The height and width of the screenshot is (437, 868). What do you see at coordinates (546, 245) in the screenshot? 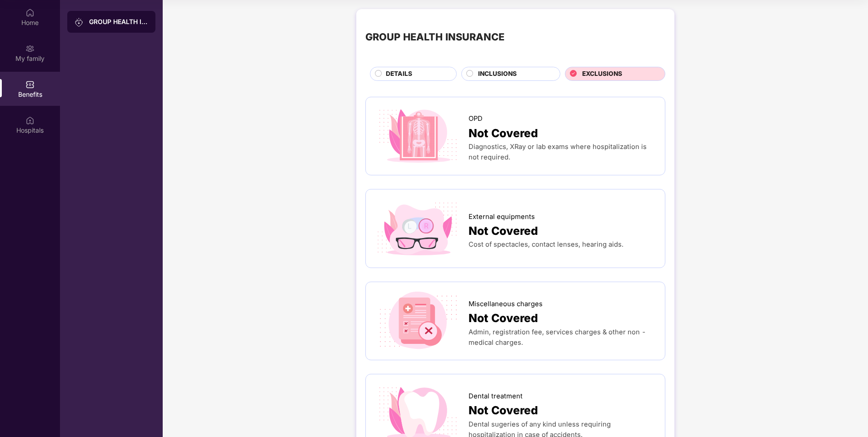
I see `span: Cost of spectacles, contact lenses, hearing aids.` at bounding box center [546, 245].